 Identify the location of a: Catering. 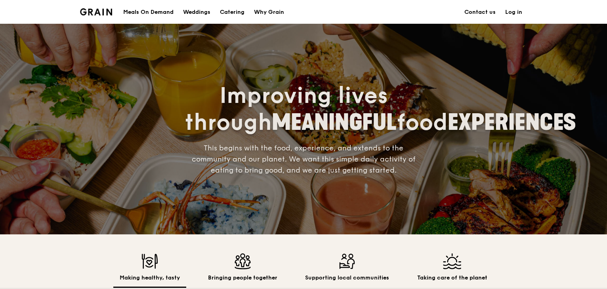
(232, 12).